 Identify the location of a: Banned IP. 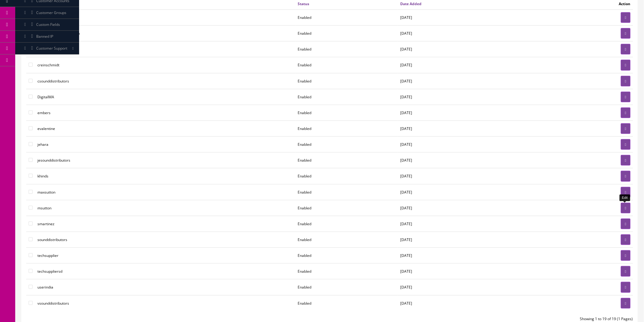
(47, 37).